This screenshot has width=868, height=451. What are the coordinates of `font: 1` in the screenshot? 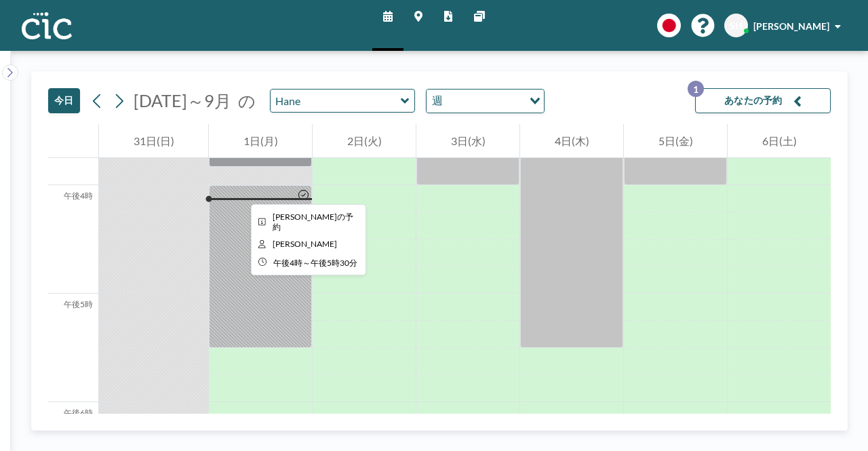 It's located at (696, 89).